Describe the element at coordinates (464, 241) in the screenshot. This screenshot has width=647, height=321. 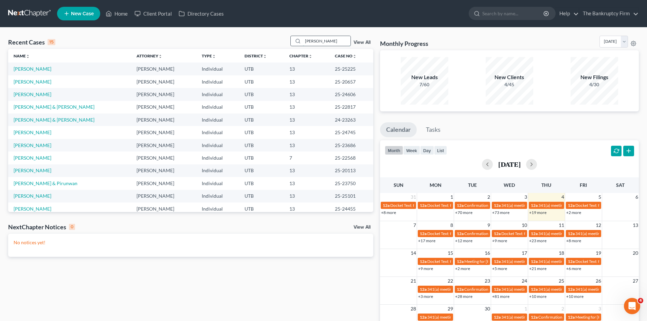
I see `a: +12 more` at that location.